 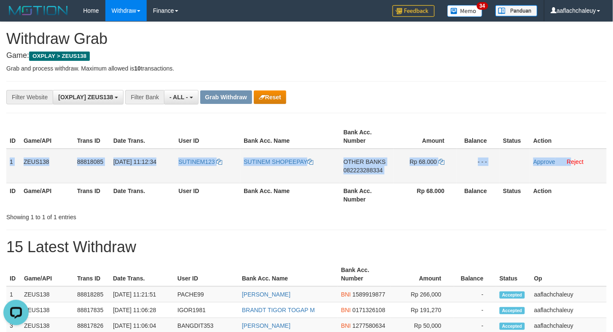 What do you see at coordinates (414, 11) in the screenshot?
I see `img: Feedback.jpg` at bounding box center [414, 11].